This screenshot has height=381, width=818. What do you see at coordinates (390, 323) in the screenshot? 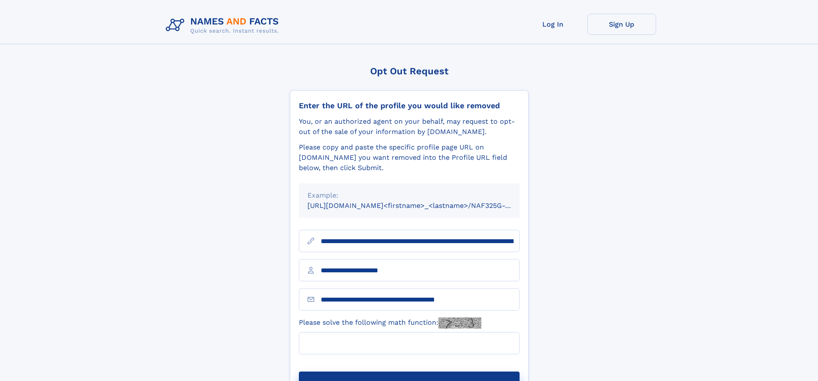
I see `label: Please solve the following math function:` at bounding box center [390, 323].